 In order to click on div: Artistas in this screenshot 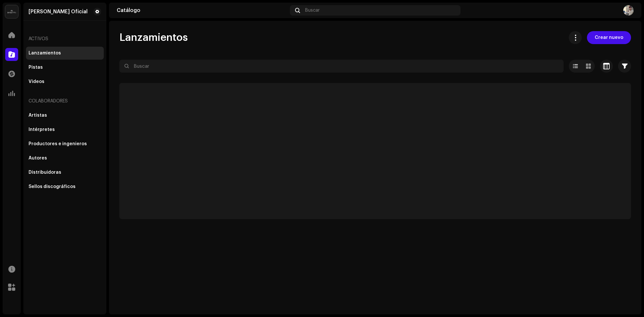, I will do `click(37, 116)`.